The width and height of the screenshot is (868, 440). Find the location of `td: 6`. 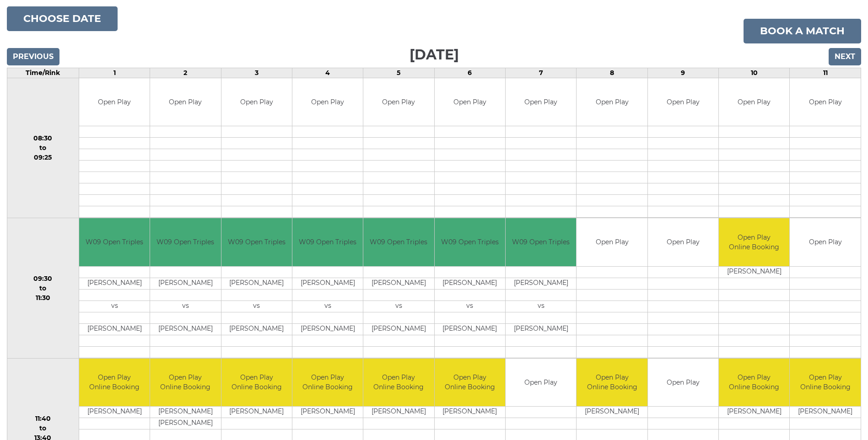

td: 6 is located at coordinates (470, 73).